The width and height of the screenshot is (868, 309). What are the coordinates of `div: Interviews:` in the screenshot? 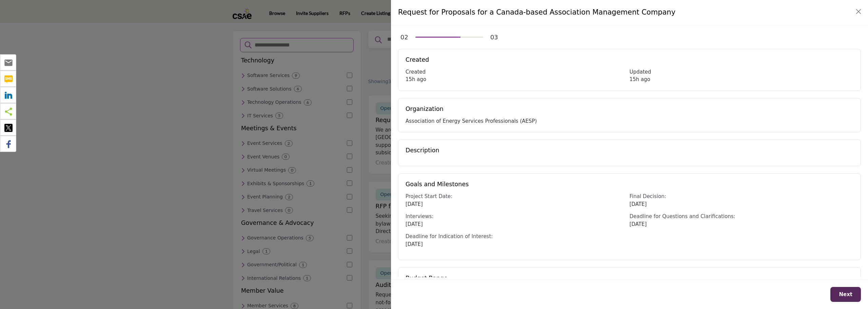 It's located at (517, 216).